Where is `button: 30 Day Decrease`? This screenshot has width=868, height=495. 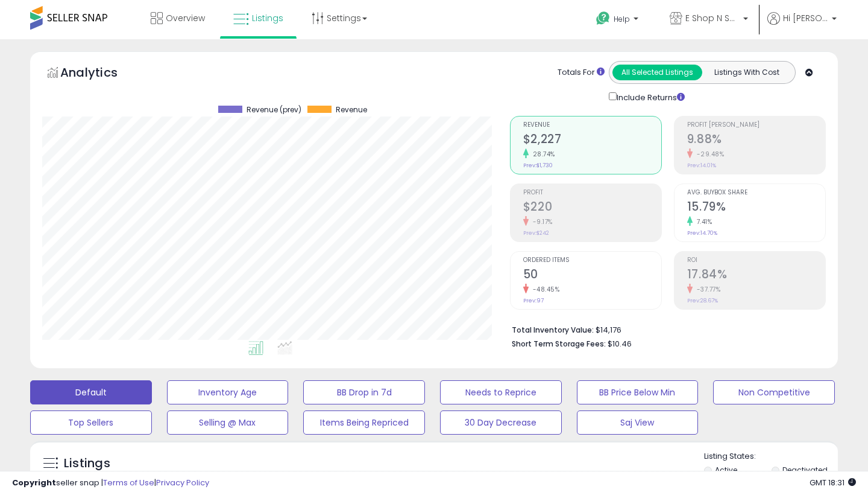
button: 30 Day Decrease is located at coordinates (501, 422).